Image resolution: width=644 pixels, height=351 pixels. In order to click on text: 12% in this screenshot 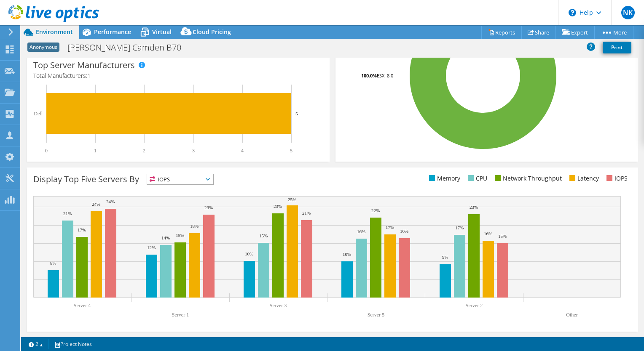, I will do `click(151, 248)`.